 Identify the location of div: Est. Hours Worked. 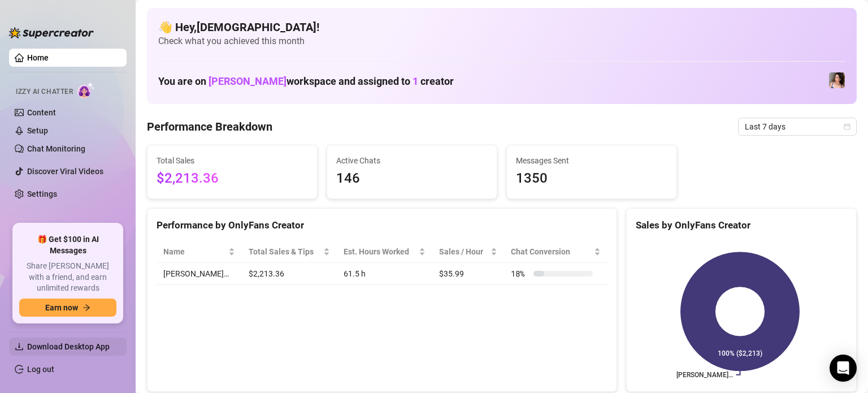
(380, 252).